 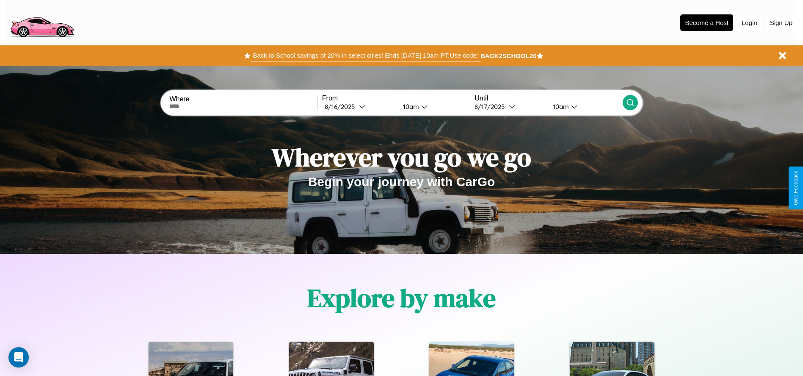 I want to click on h1: Explore by make, so click(x=402, y=298).